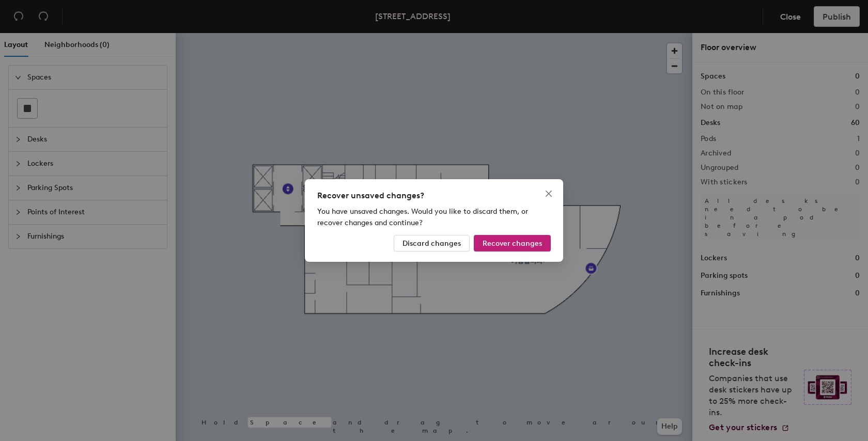  I want to click on span: Close, so click(549, 193).